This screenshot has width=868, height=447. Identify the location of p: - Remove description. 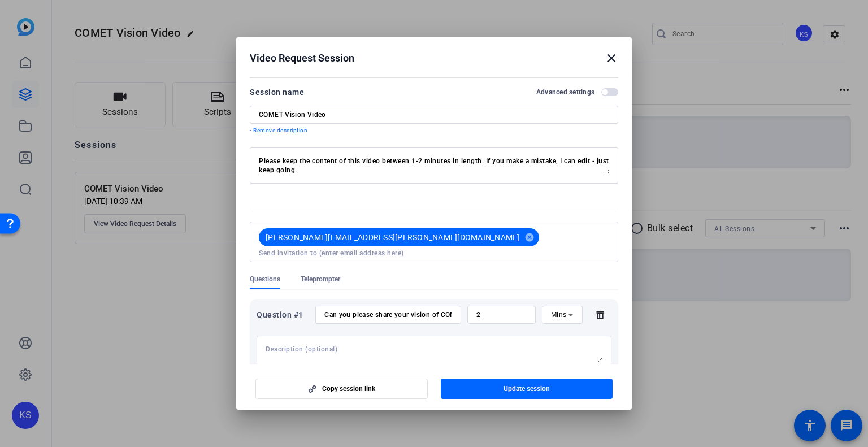
(434, 131).